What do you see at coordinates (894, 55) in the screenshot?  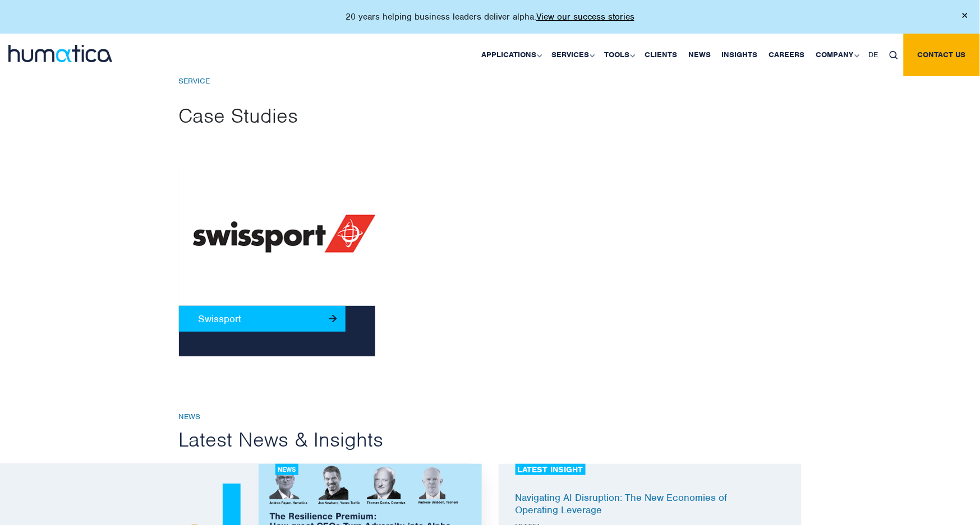 I see `img: search_icon` at bounding box center [894, 55].